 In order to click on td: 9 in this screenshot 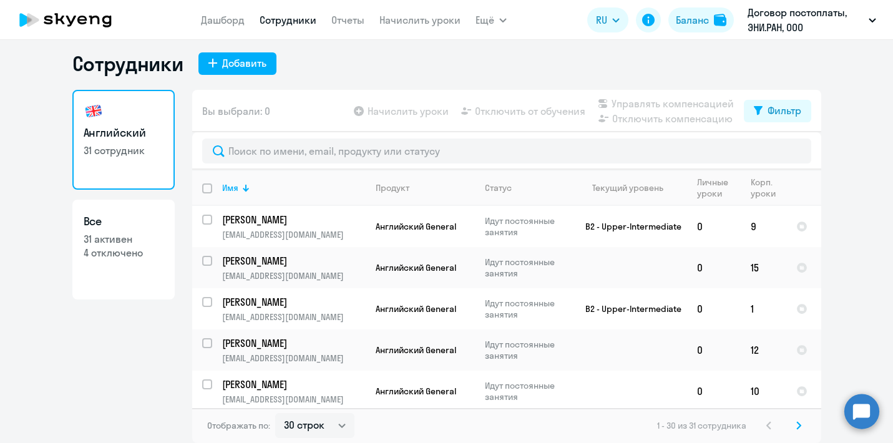, I will do `click(763, 227)`.